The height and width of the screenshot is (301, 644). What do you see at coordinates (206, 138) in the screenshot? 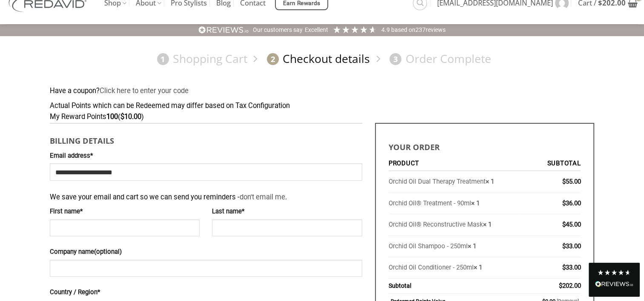
I see `h3: Billing details` at bounding box center [206, 138].